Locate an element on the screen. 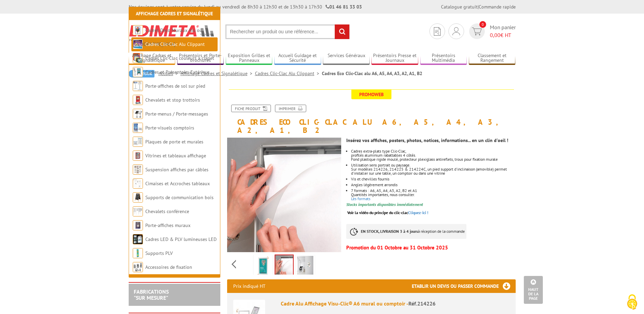  a: Présentoirs Multimédia is located at coordinates (444, 58).